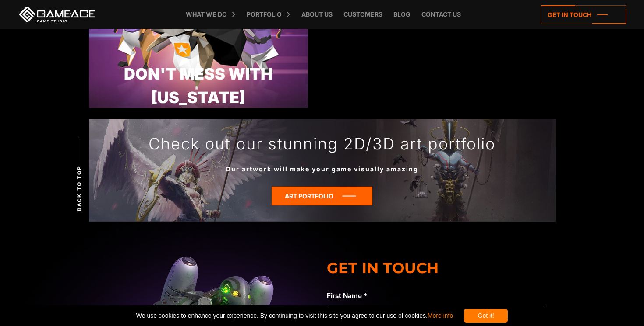 The image size is (644, 326). What do you see at coordinates (322, 168) in the screenshot?
I see `div: Our artwork will make your game visually amazing` at bounding box center [322, 168].